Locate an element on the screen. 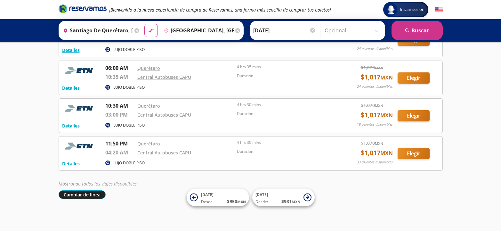 This screenshot has width=501, height=231. span: $ 931 is located at coordinates (291, 201).